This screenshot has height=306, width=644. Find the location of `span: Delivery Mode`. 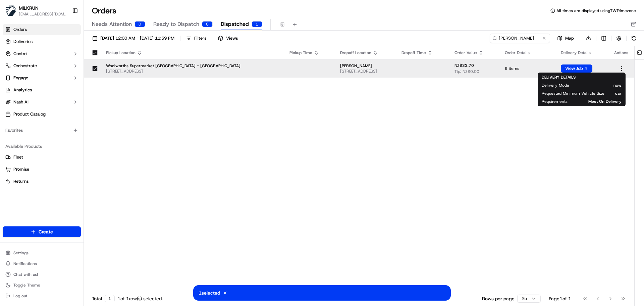

span: Delivery Mode is located at coordinates (555, 85).